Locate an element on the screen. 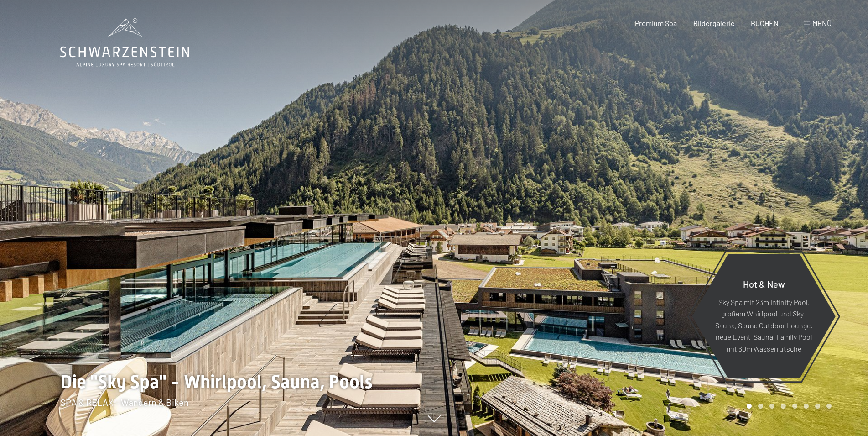  span: Menü is located at coordinates (822, 23).